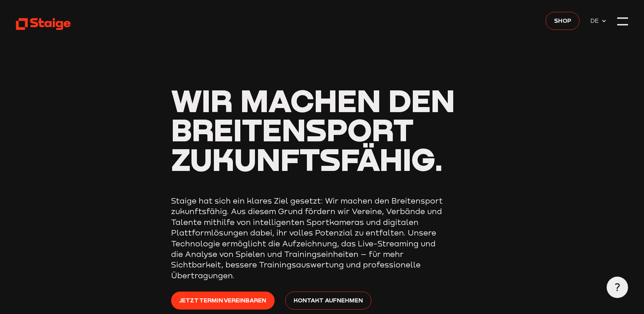 This screenshot has width=644, height=314. I want to click on a: Kontakt aufnehmen, so click(328, 300).